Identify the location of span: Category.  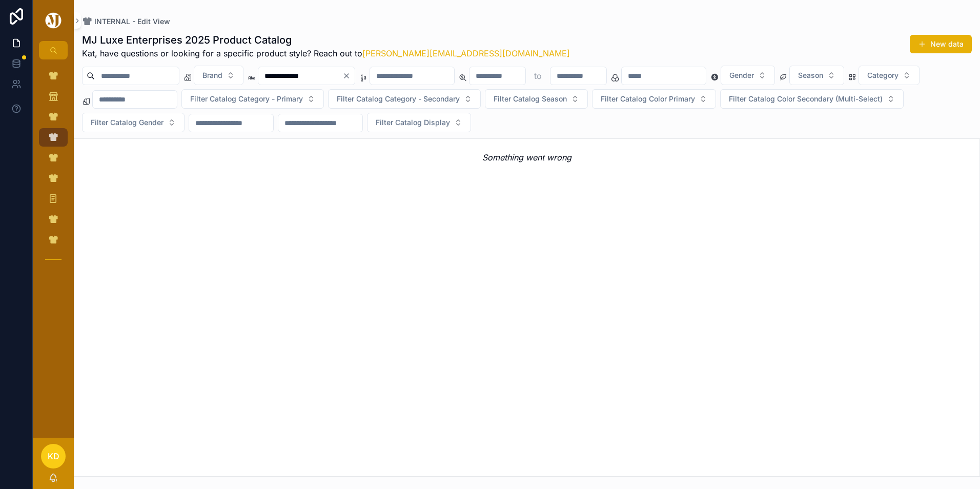
(882, 75).